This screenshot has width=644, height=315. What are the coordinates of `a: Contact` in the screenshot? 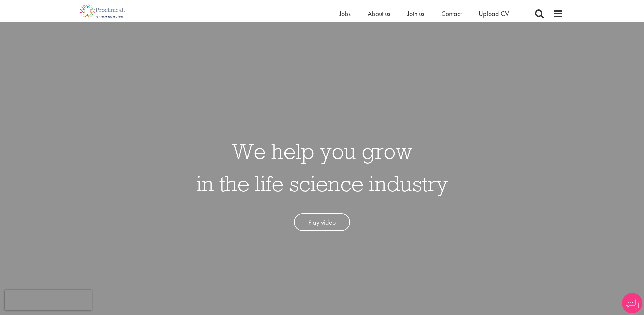 It's located at (451, 14).